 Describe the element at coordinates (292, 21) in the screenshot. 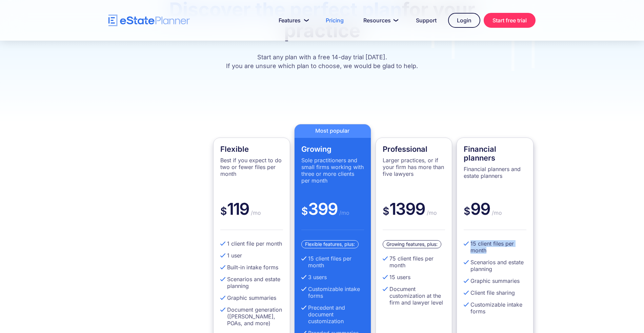

I see `a: Features` at that location.